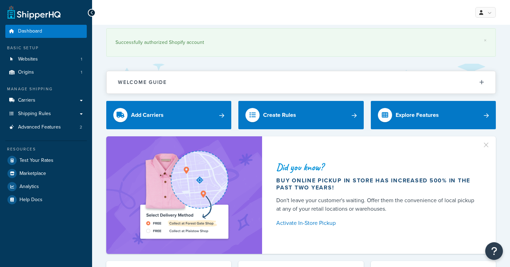 The image size is (510, 267). Describe the element at coordinates (31, 200) in the screenshot. I see `span: Help Docs` at that location.